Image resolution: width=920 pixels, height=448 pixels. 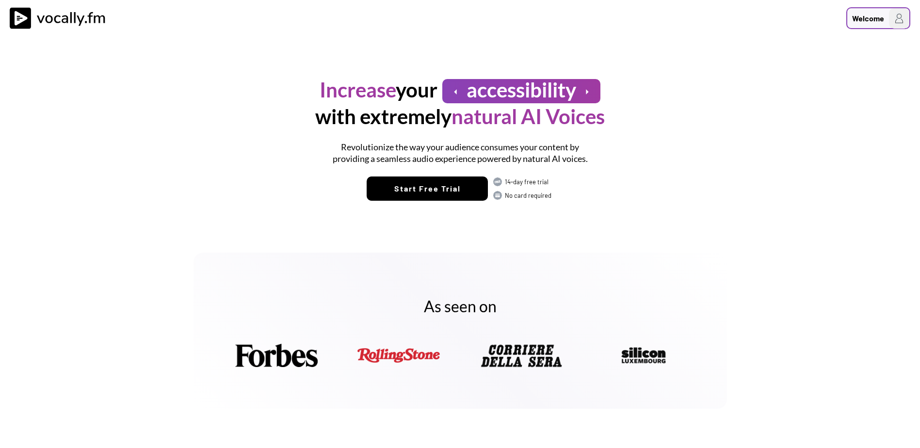 What do you see at coordinates (587, 92) in the screenshot?
I see `button: arrow_right` at bounding box center [587, 92].